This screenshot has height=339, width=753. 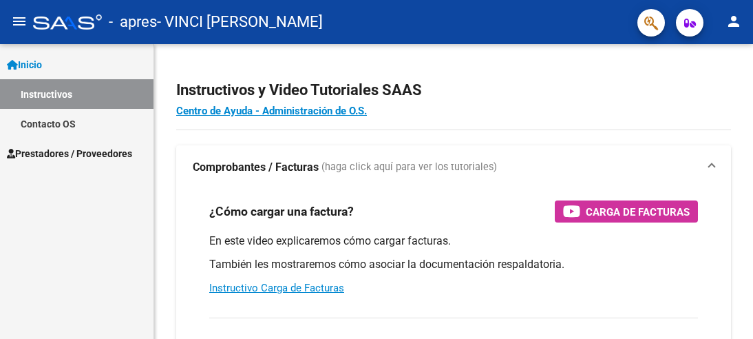 I want to click on a: Instructivo Carga de Facturas, so click(x=277, y=288).